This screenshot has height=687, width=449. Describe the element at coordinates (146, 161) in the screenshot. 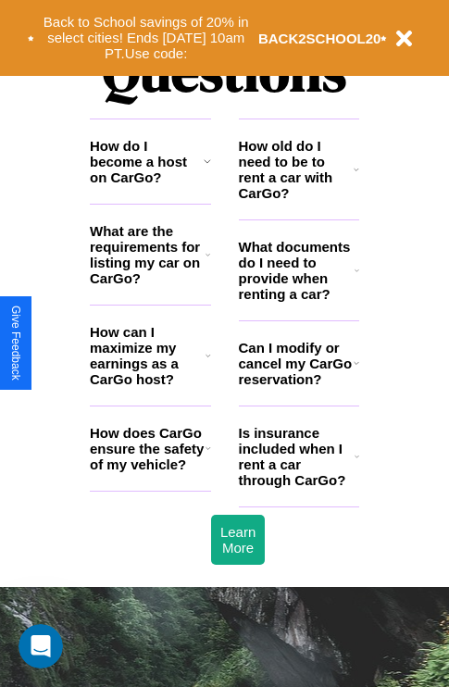

I see `h3: How do I become a host on CarGo?` at that location.